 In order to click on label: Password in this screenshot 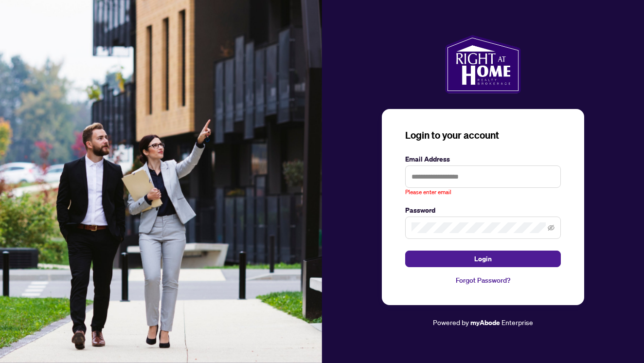, I will do `click(483, 210)`.